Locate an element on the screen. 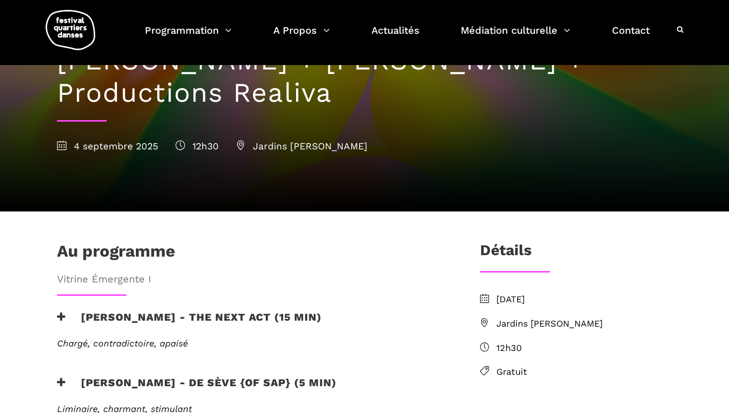  a: A Propos is located at coordinates (301, 36).